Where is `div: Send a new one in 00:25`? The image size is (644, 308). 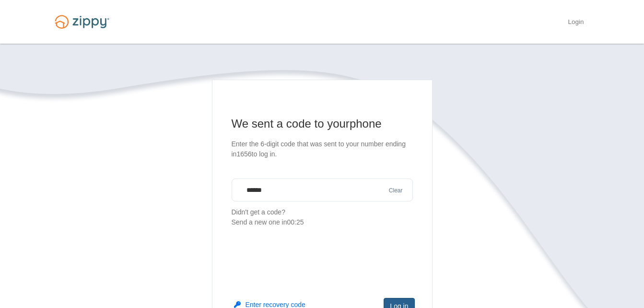
div: Send a new one in 00:25 is located at coordinates (322, 222).